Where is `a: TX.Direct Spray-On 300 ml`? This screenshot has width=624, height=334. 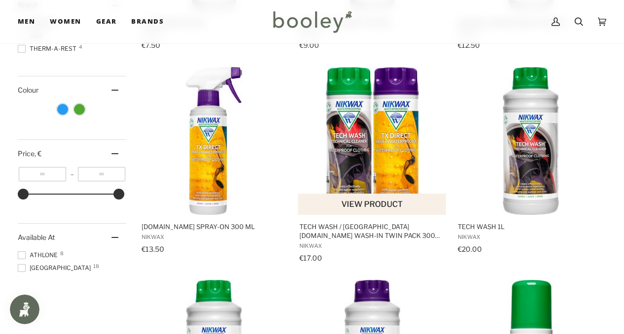
a: TX.Direct Spray-On 300 ml is located at coordinates (214, 166).